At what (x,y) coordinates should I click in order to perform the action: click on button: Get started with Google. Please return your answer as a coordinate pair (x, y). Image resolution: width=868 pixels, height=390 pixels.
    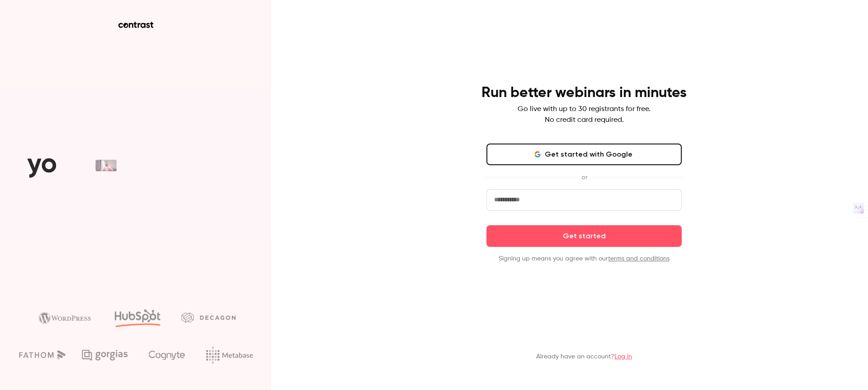
    Looking at the image, I should click on (584, 155).